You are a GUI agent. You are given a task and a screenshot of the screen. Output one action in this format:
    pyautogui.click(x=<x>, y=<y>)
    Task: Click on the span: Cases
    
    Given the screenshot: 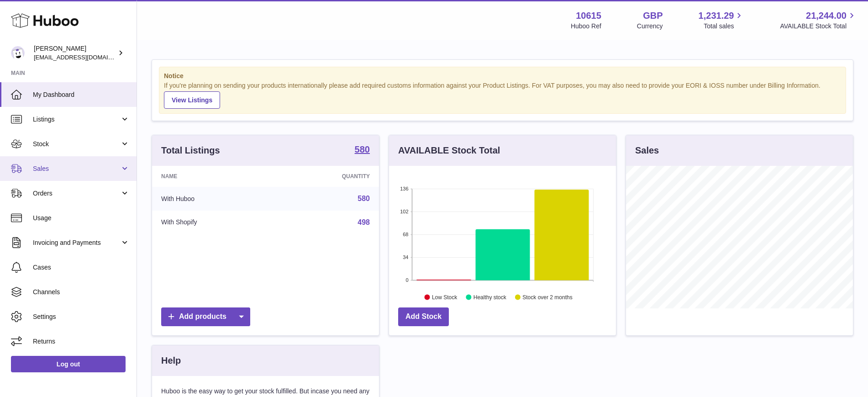 What is the action you would take?
    pyautogui.click(x=81, y=267)
    